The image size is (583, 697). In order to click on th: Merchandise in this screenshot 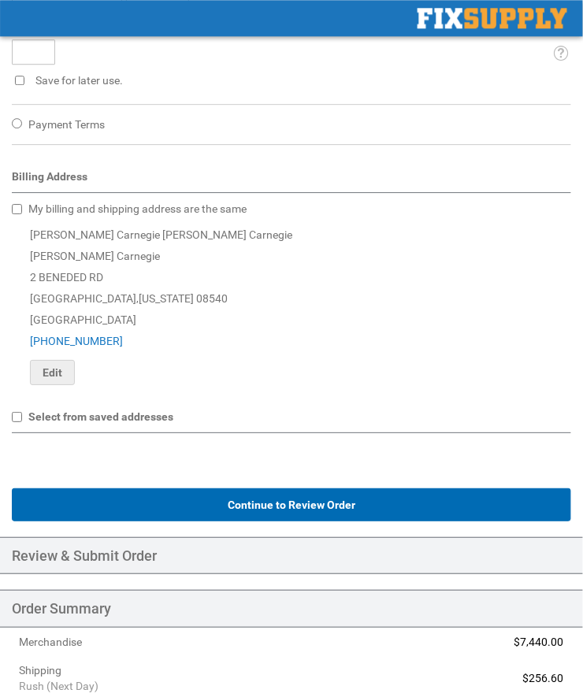, I will do `click(178, 642)`.